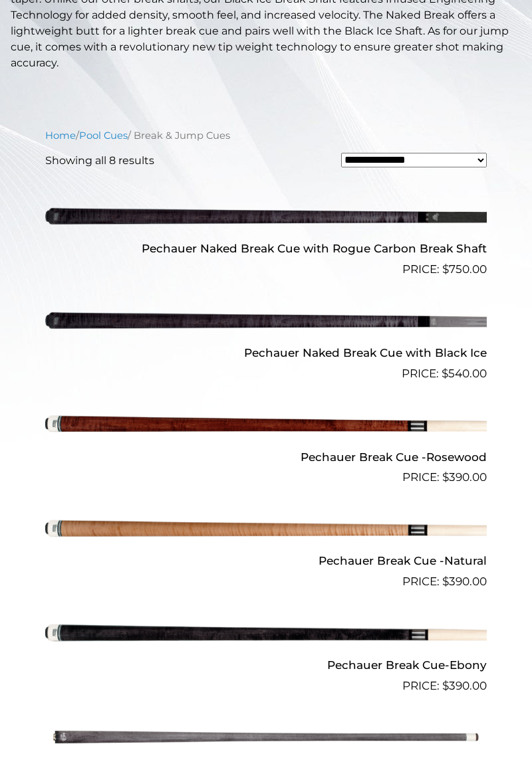 This screenshot has height=760, width=532. I want to click on p: Showing all 8 results, so click(100, 161).